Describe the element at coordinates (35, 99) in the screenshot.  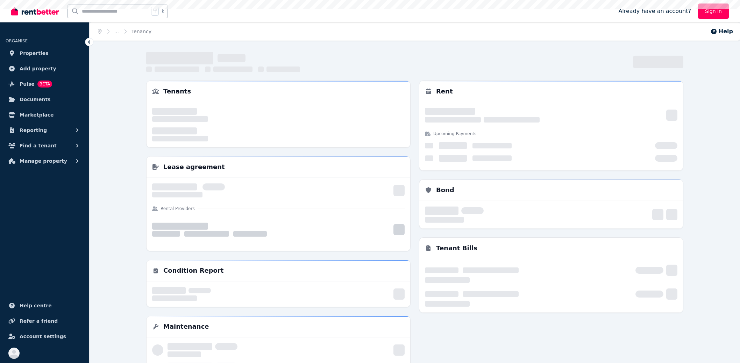
I see `span: Documents` at that location.